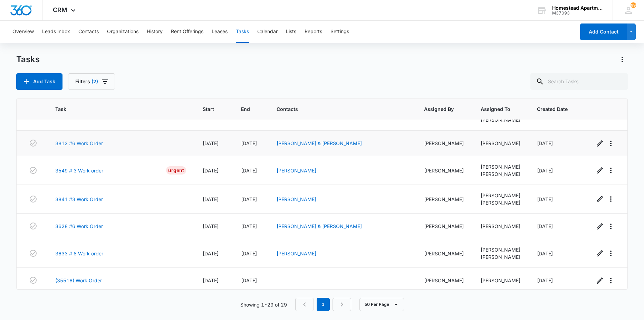 This screenshot has height=320, width=644. Describe the element at coordinates (79, 170) in the screenshot. I see `a: 3549 # 3 Work order` at that location.